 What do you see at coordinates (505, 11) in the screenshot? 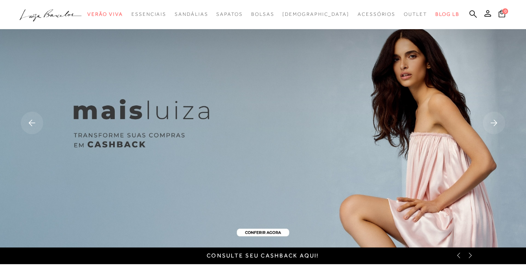
I see `span: 0` at bounding box center [505, 11].